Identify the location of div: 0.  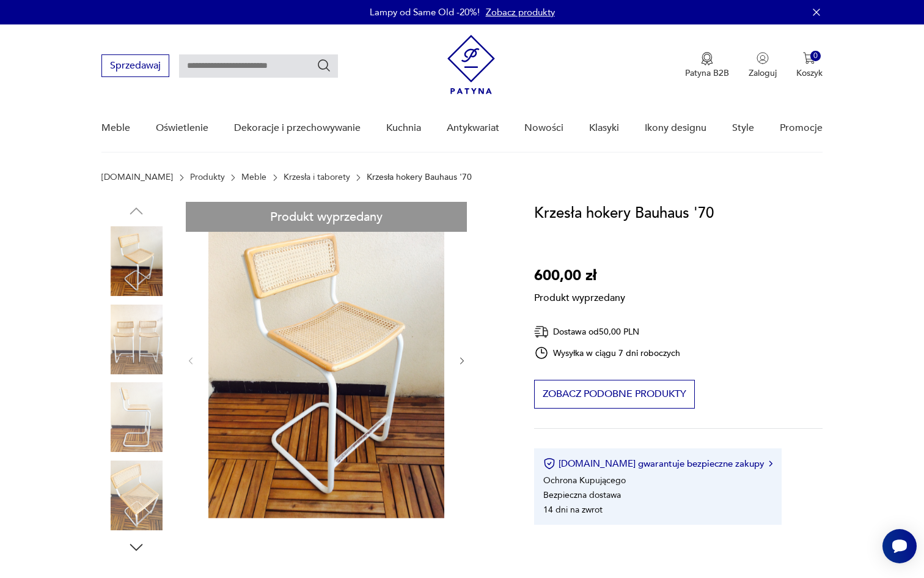
(815, 56).